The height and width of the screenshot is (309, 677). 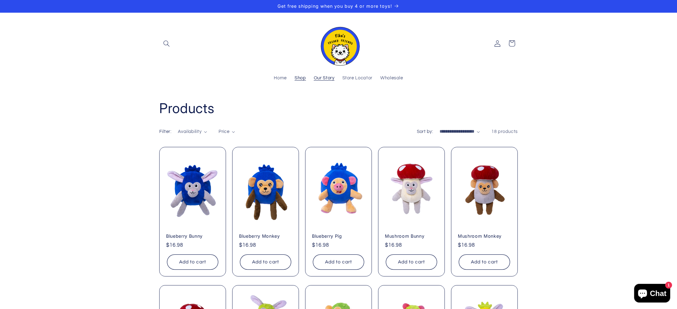 I want to click on span: 18 products, so click(x=504, y=132).